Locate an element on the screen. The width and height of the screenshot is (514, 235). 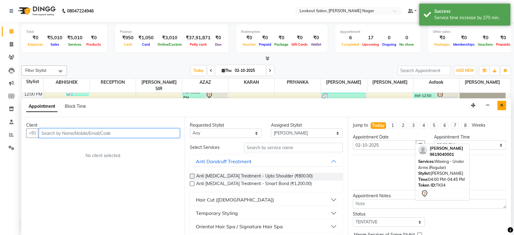
span: Stylist: is located at coordinates (424, 173).